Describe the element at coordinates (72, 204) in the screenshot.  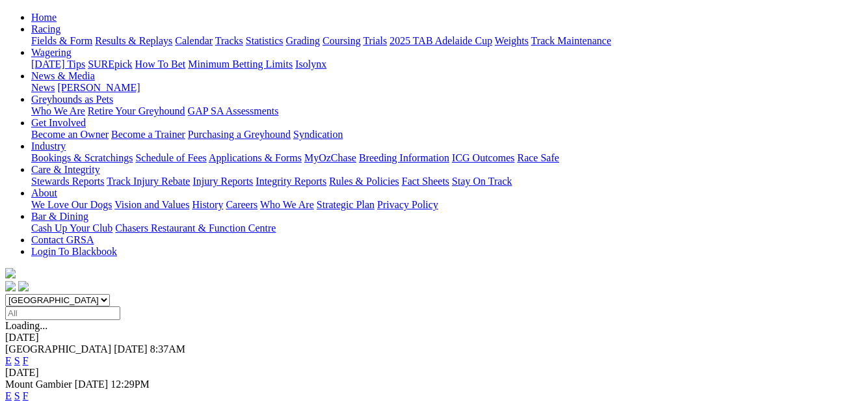
I see `a: We Love Our Dogs` at that location.